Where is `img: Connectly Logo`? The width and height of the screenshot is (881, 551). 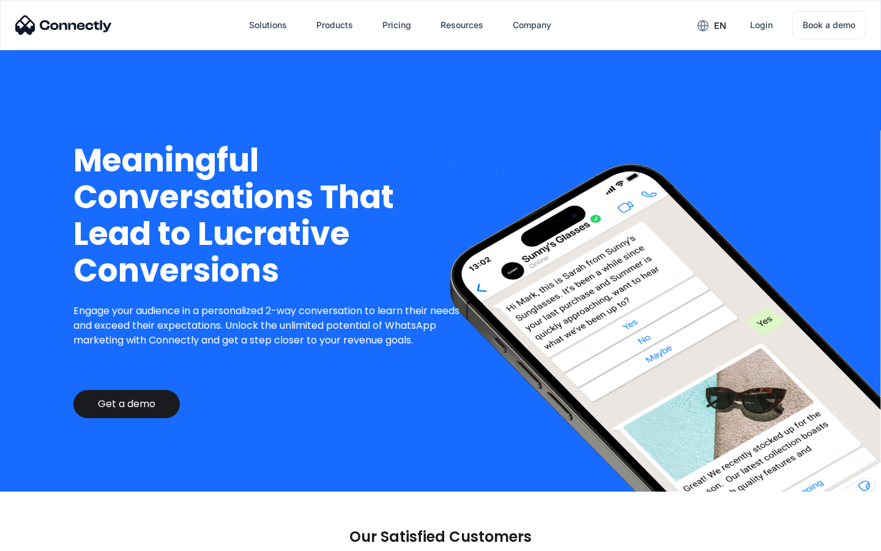 img: Connectly Logo is located at coordinates (64, 25).